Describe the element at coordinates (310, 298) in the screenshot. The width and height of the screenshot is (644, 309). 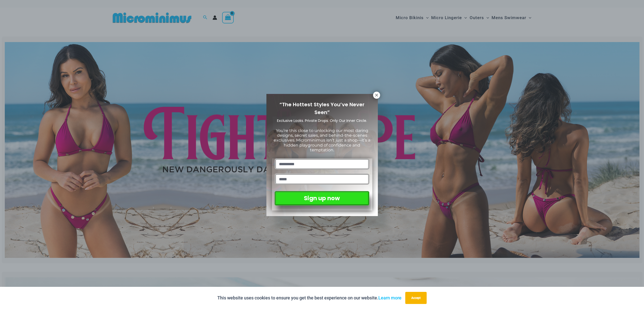
I see `p: This website uses cookies to ensure you get the best experience on our website.` at that location.